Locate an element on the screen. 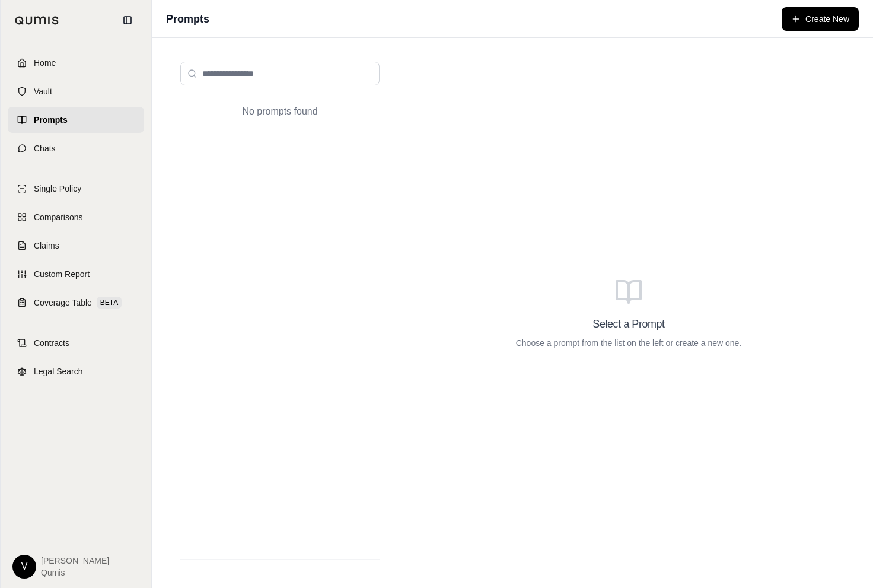 The image size is (873, 588). span: Prompts is located at coordinates (51, 120).